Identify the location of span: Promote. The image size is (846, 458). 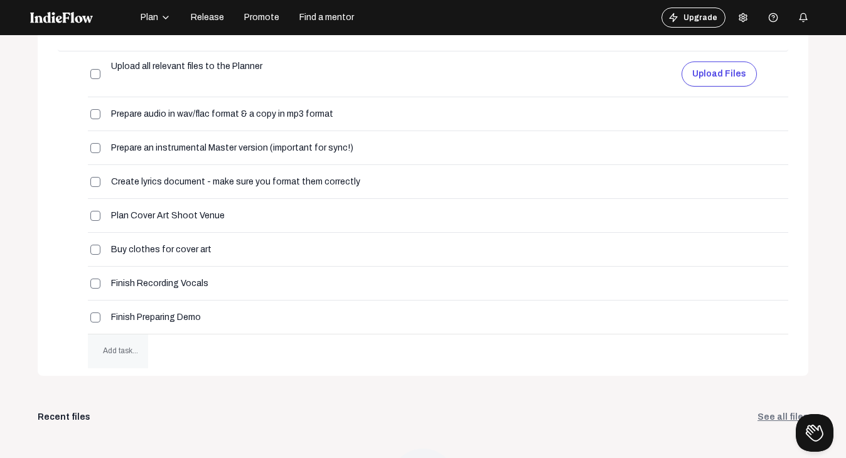
(262, 18).